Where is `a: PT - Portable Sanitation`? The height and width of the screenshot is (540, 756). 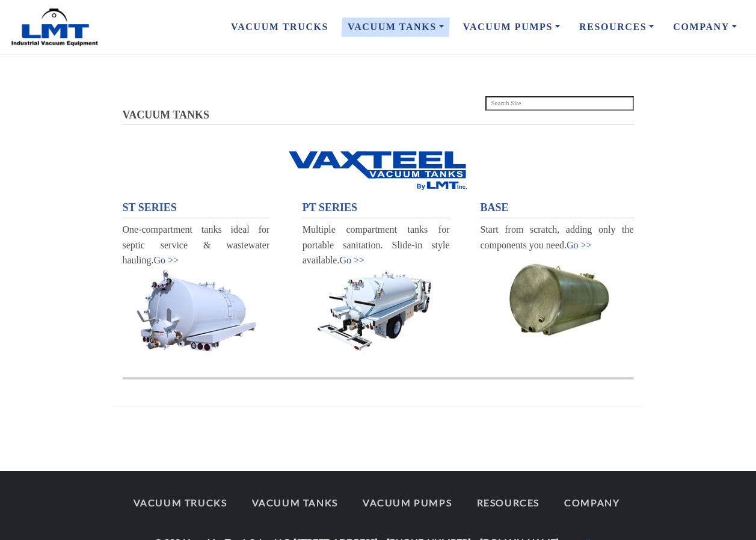 a: PT - Portable Sanitation is located at coordinates (376, 310).